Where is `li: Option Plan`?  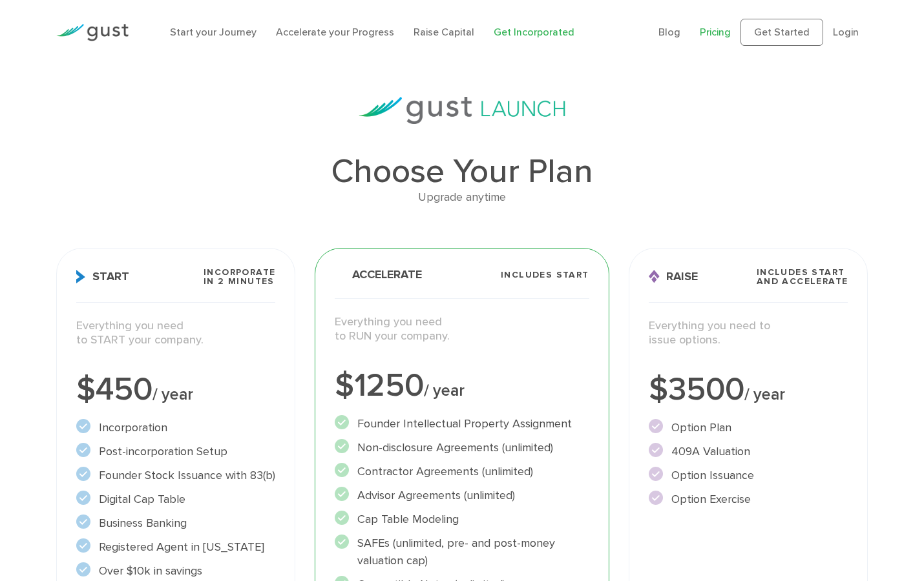
li: Option Plan is located at coordinates (748, 428).